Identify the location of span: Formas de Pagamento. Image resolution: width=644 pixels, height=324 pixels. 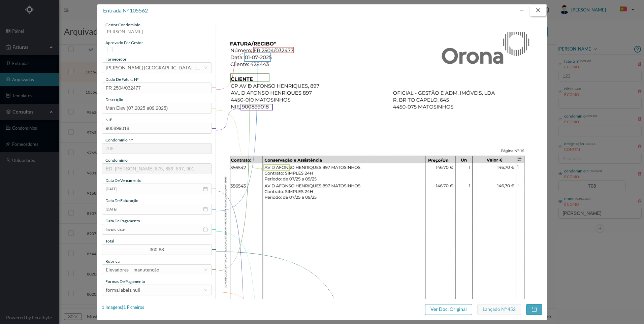
(125, 281).